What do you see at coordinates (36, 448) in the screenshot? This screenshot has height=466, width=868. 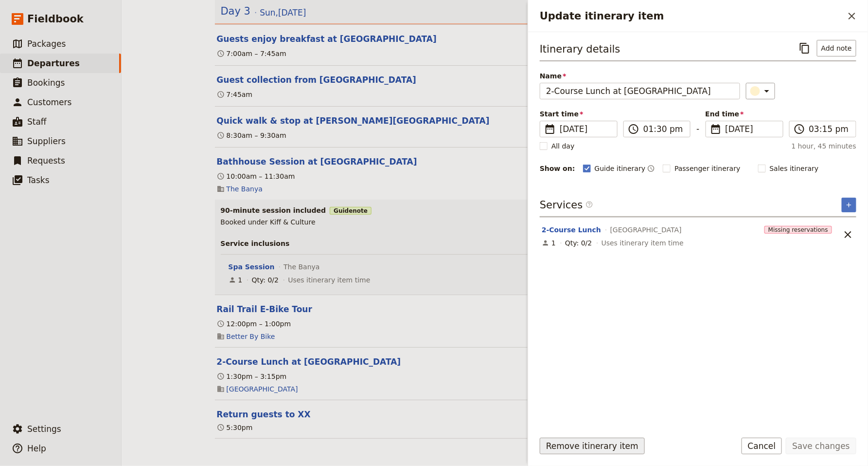 I see `span: Help` at bounding box center [36, 448].